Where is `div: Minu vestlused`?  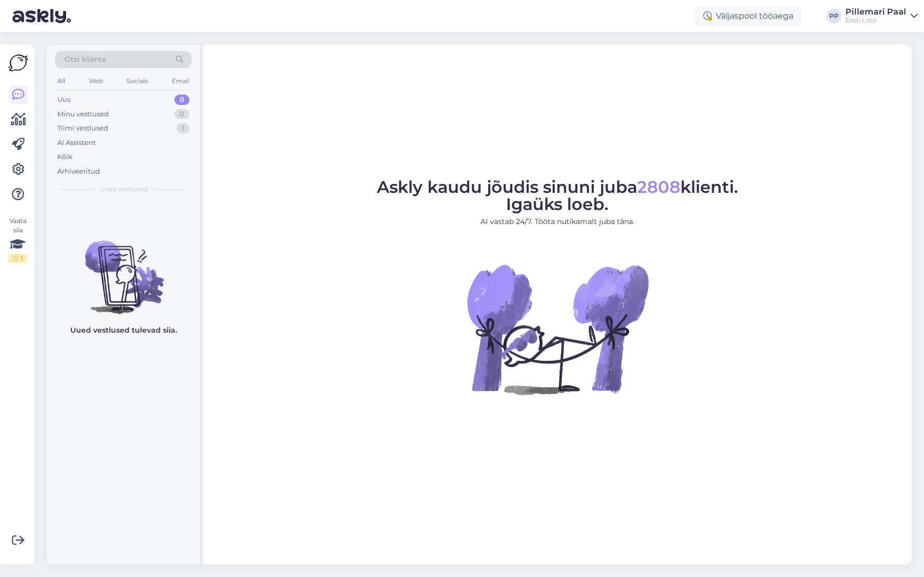 div: Minu vestlused is located at coordinates (82, 114).